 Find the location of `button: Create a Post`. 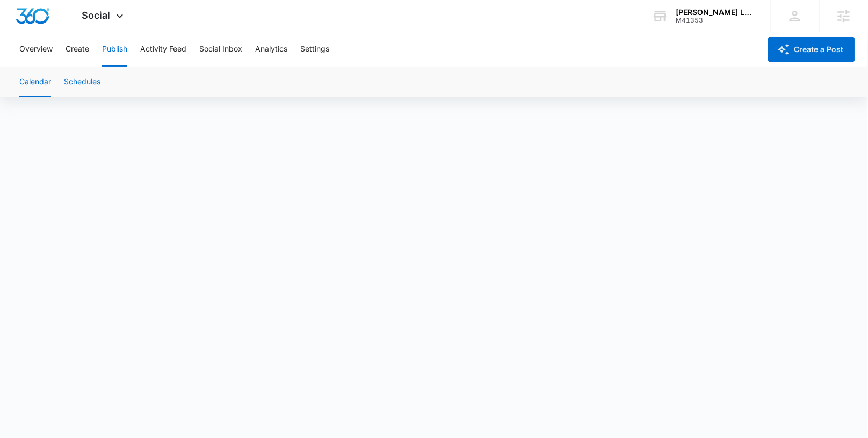

button: Create a Post is located at coordinates (811, 50).